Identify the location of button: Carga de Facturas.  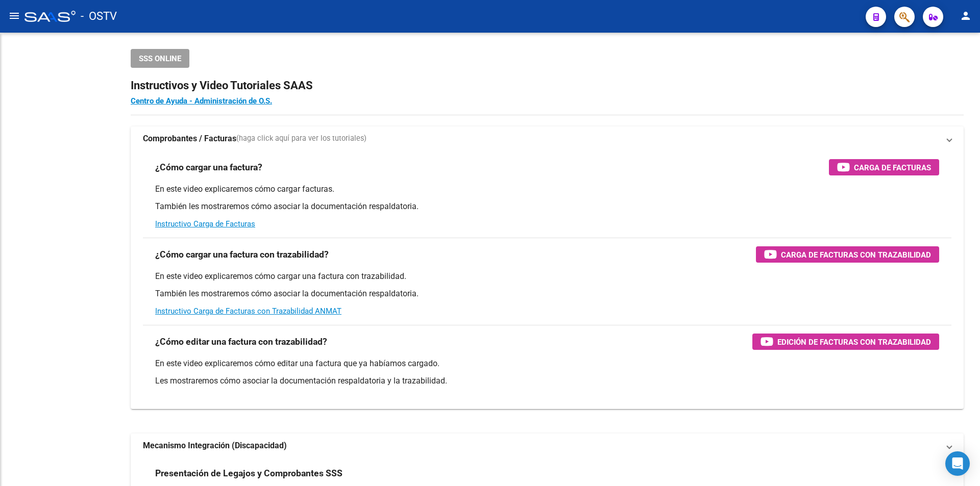
(884, 167).